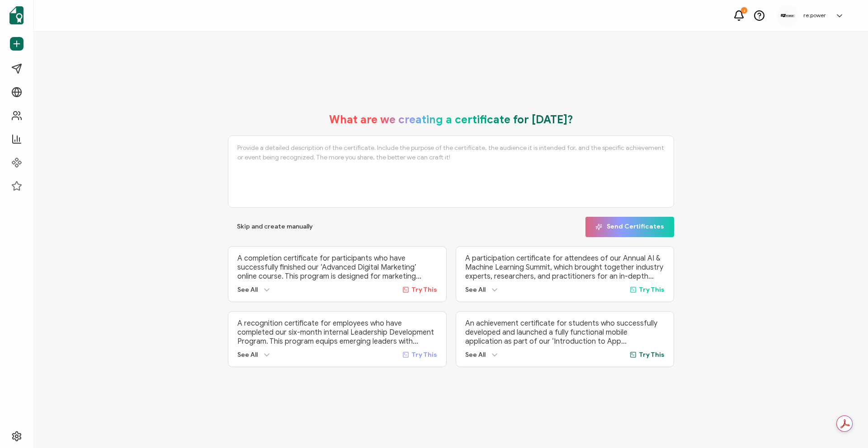 This screenshot has width=868, height=448. Describe the element at coordinates (337, 333) in the screenshot. I see `p: A recognition certificate for employees who have completed our six-month internal Leadership Deve...` at that location.